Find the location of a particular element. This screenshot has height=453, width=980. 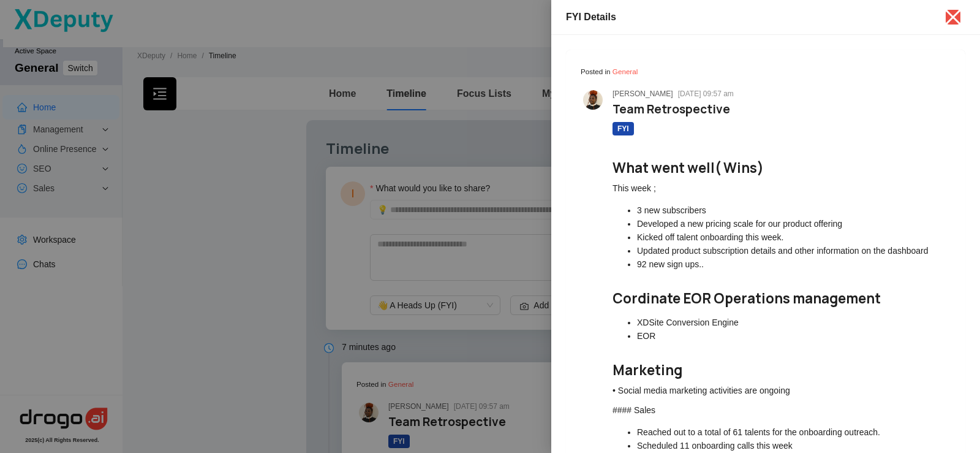

li: 3 new subscribers is located at coordinates (794, 210).